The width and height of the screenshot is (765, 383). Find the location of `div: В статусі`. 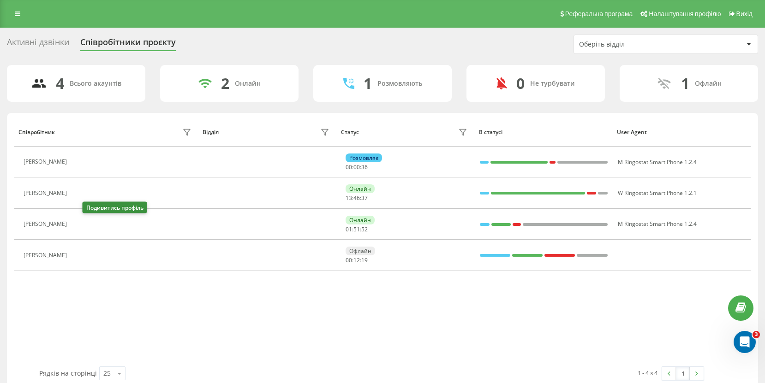

div: В статусі is located at coordinates (543, 132).